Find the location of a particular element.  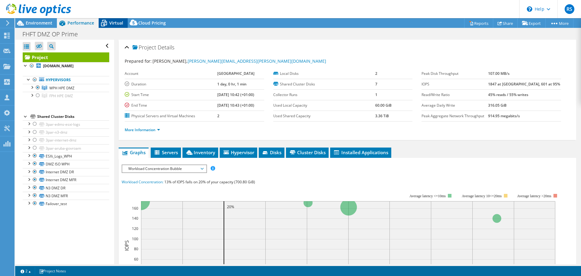

a: ESXi_Logs_WPH is located at coordinates (66, 156).